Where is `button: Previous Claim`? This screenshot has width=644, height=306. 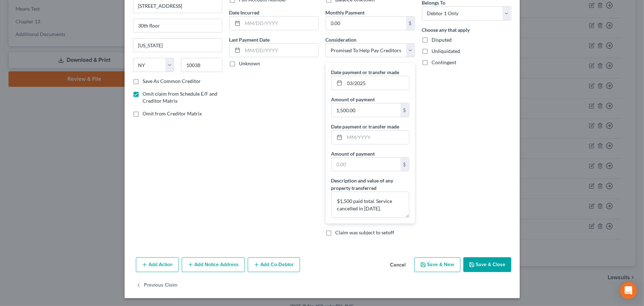 button: Previous Claim is located at coordinates (157, 286).